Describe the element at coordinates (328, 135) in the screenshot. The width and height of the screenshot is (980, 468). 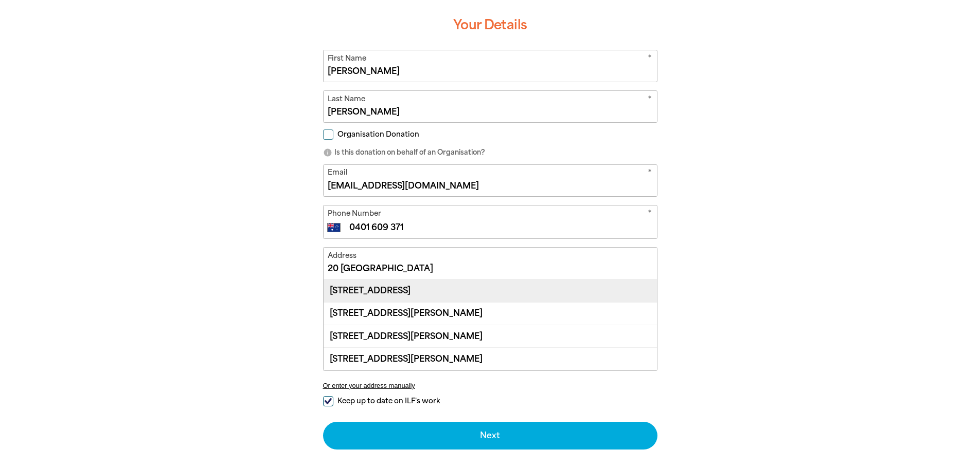
I see `input: Organisation Donation` at that location.